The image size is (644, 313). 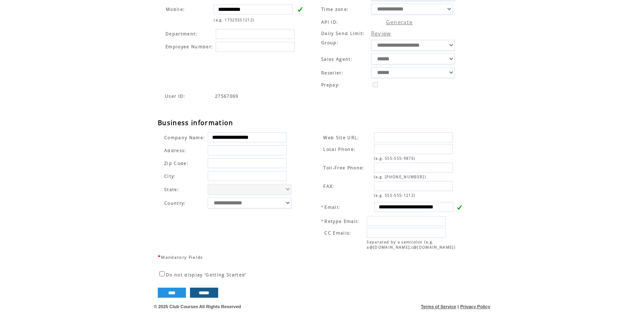 I want to click on span: Email:, so click(x=332, y=207).